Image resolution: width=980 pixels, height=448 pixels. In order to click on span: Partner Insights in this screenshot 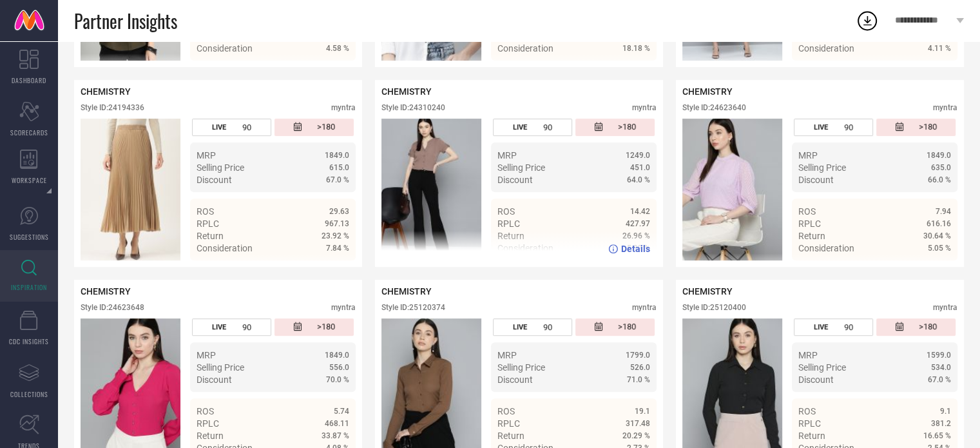, I will do `click(126, 21)`.